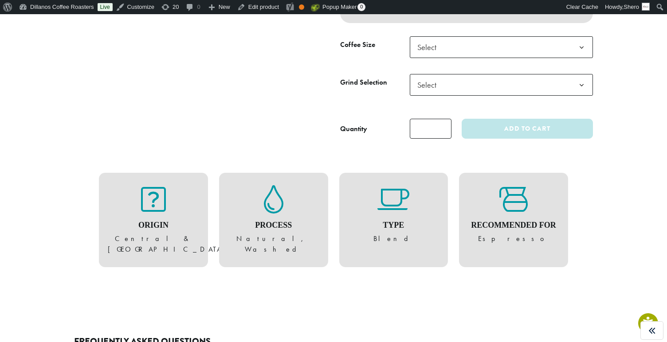 The height and width of the screenshot is (342, 667). I want to click on figure: Natural, Washed, so click(274, 220).